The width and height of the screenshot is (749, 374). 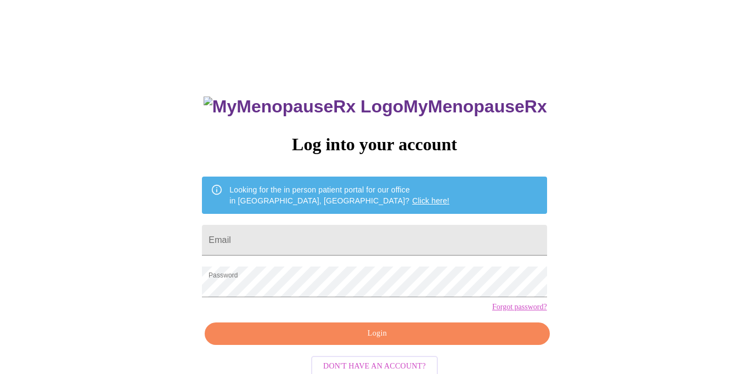 What do you see at coordinates (374, 365) in the screenshot?
I see `a: Don't have an account?` at bounding box center [374, 365].